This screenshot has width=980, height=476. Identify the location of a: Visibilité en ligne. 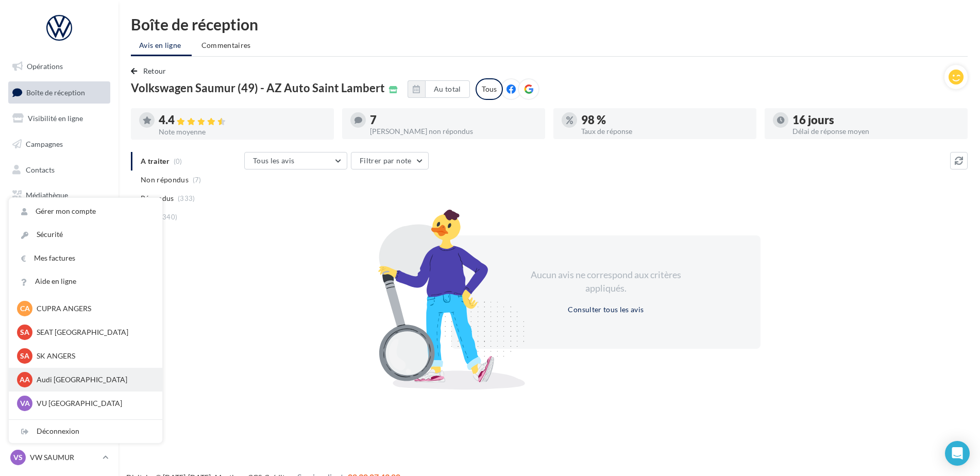
(60, 118).